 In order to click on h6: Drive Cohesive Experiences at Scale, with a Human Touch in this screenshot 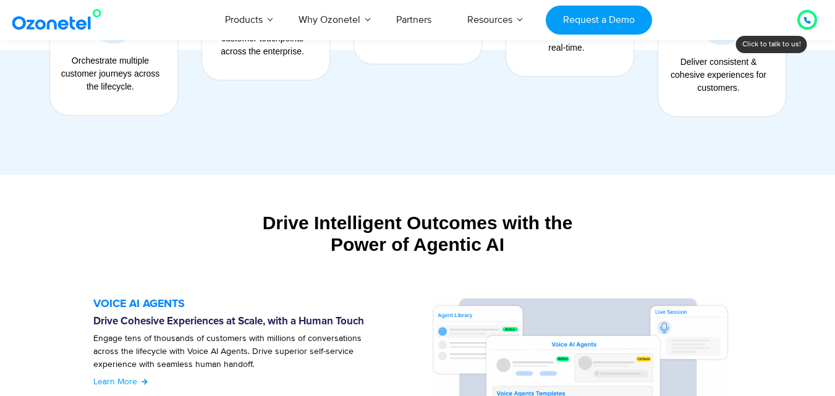, I will do `click(256, 322)`.